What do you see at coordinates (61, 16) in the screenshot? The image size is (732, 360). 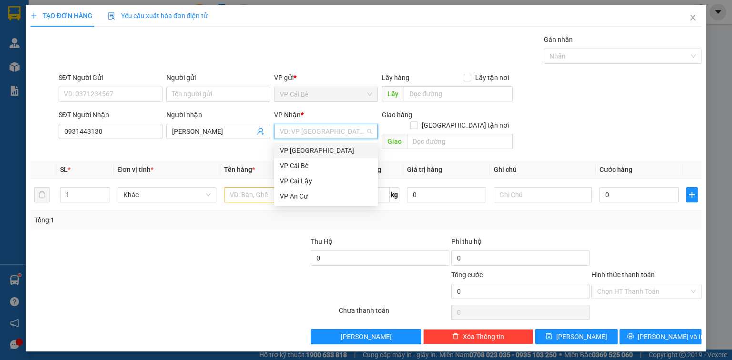 I see `span: TẠO ĐƠN HÀNG` at bounding box center [61, 16].